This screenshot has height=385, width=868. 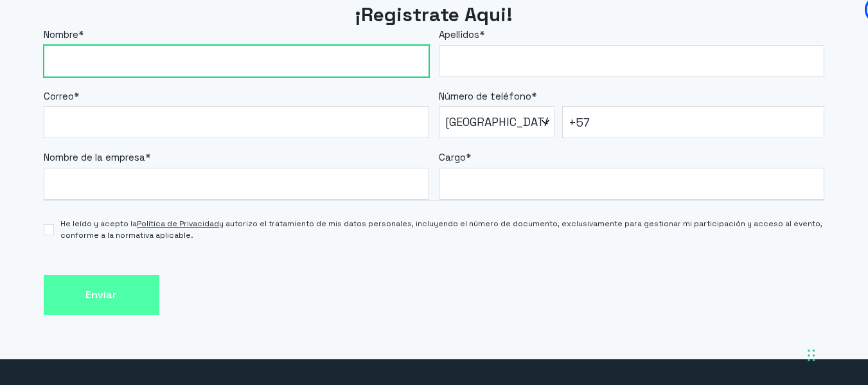 I want to click on span: Apellidos, so click(x=459, y=34).